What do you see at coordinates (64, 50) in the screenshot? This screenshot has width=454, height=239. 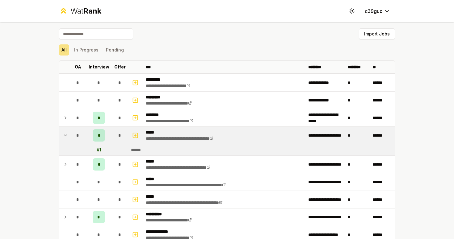 I see `button: All` at bounding box center [64, 50].